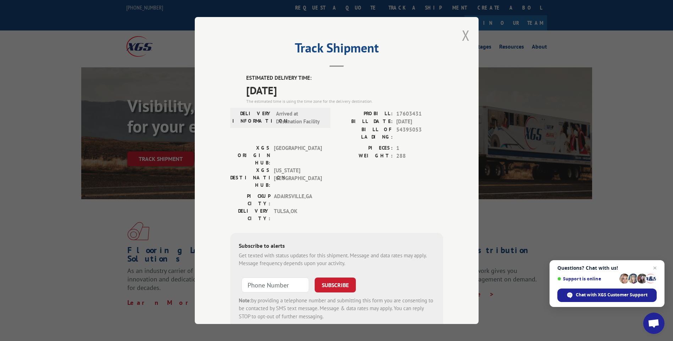 The height and width of the screenshot is (341, 673). What do you see at coordinates (250, 178) in the screenshot?
I see `label: XGS DESTINATION HUB:` at bounding box center [250, 178].